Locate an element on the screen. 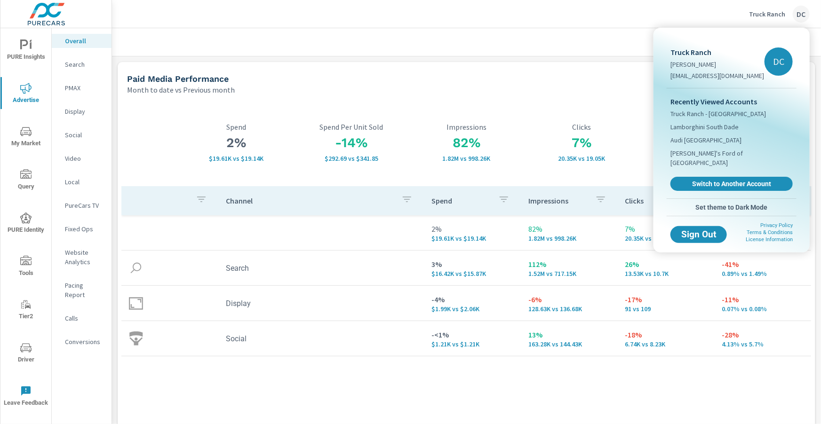 The width and height of the screenshot is (821, 424). a: License Information is located at coordinates (769, 240).